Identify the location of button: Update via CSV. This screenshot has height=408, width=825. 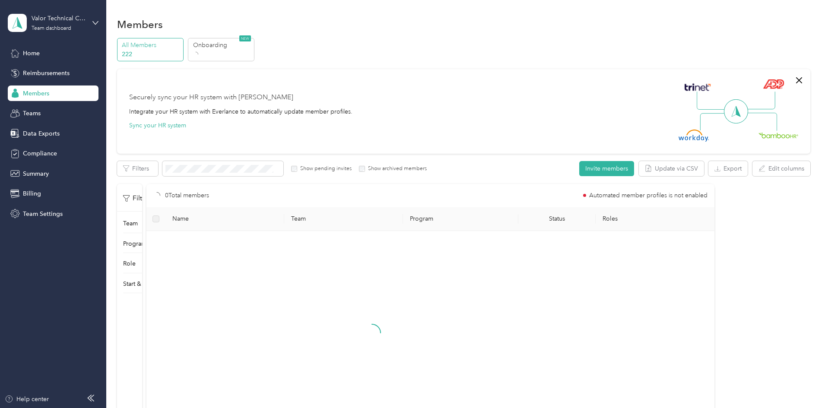
(671, 169).